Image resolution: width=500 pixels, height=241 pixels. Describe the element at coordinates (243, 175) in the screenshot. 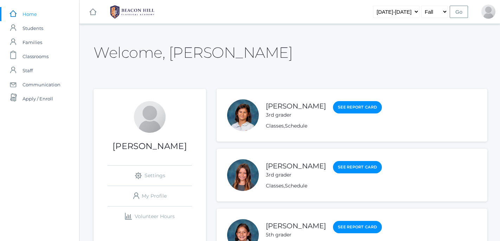

I see `div: Evangeline Ewing` at that location.